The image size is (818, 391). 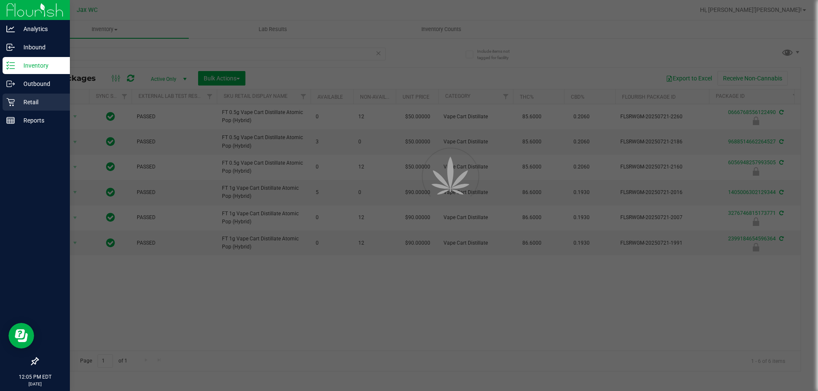 What do you see at coordinates (11, 29) in the screenshot?
I see `inline-svg: Analytics` at bounding box center [11, 29].